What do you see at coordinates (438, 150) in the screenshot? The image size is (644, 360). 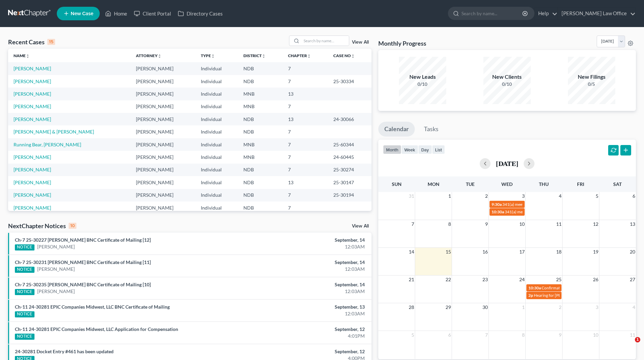 I see `button: list` at bounding box center [438, 150].